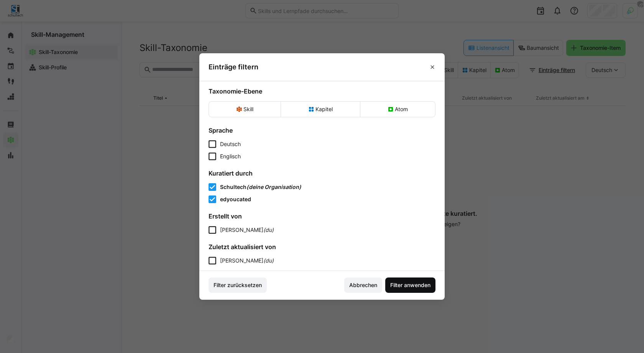 The height and width of the screenshot is (353, 644). What do you see at coordinates (230, 144) in the screenshot?
I see `span: Deutsch` at bounding box center [230, 144].